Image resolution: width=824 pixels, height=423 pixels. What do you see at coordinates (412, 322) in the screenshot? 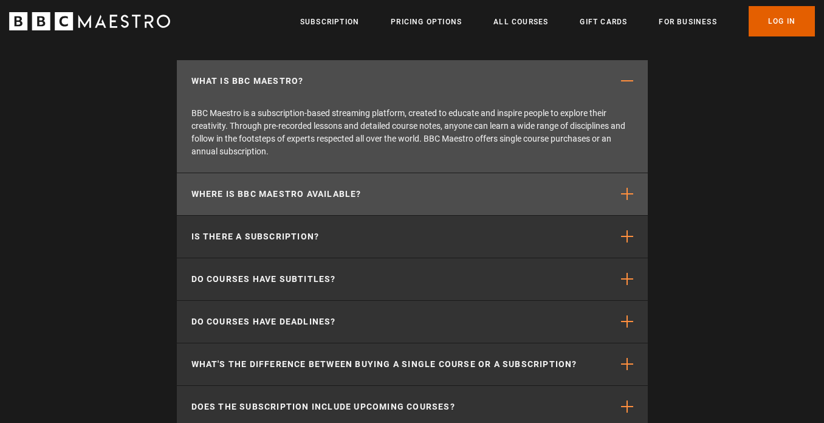
I see `button: Do courses have deadlines?` at bounding box center [412, 322].